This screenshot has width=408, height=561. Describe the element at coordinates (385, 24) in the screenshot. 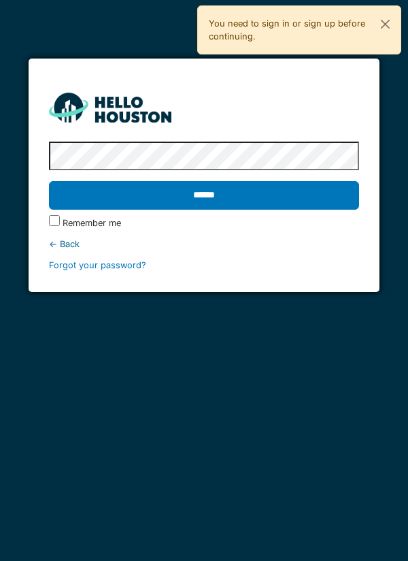

I see `button: Close` at that location.